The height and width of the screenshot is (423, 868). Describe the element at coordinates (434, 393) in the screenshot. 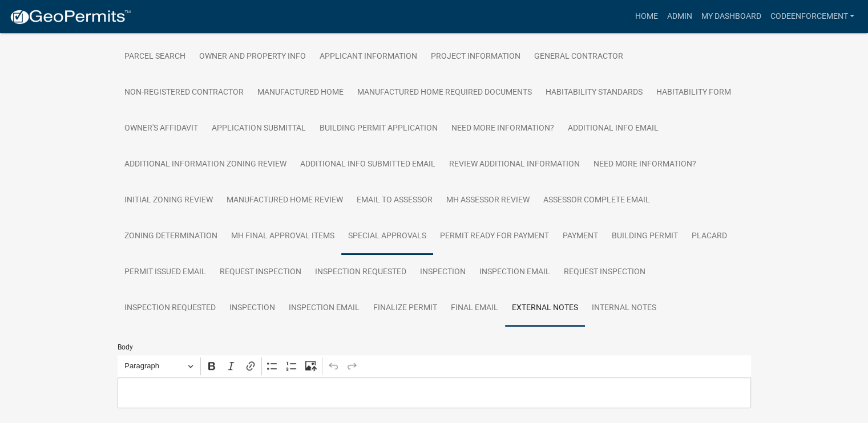

I see `div: Editor editing area: main. Press Alt+0 for help.` at that location.